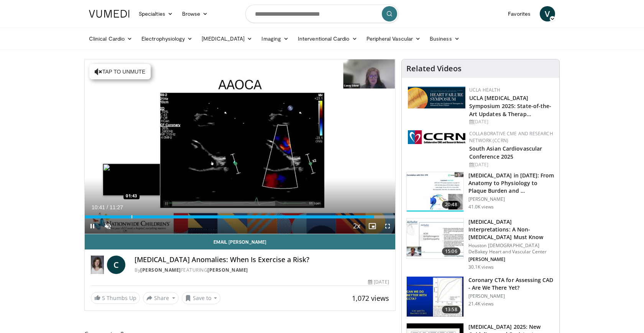 This screenshot has width=644, height=333. I want to click on button: Tap to unmute, so click(120, 72).